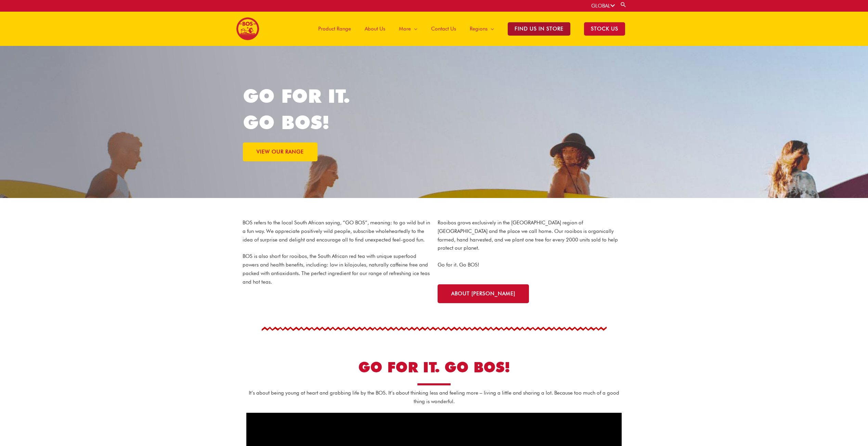  Describe the element at coordinates (336, 269) in the screenshot. I see `p: BOS is also short for rooibos, the South African red tea with unique superfood powers and health ...` at that location.